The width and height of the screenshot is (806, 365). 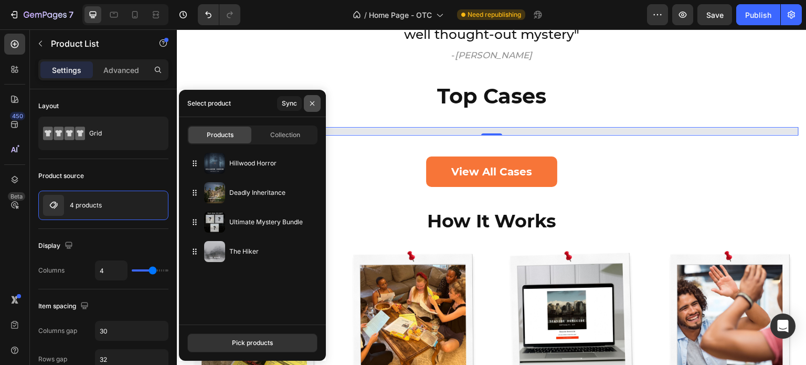 I want to click on p: Deadly Inheritance, so click(x=271, y=193).